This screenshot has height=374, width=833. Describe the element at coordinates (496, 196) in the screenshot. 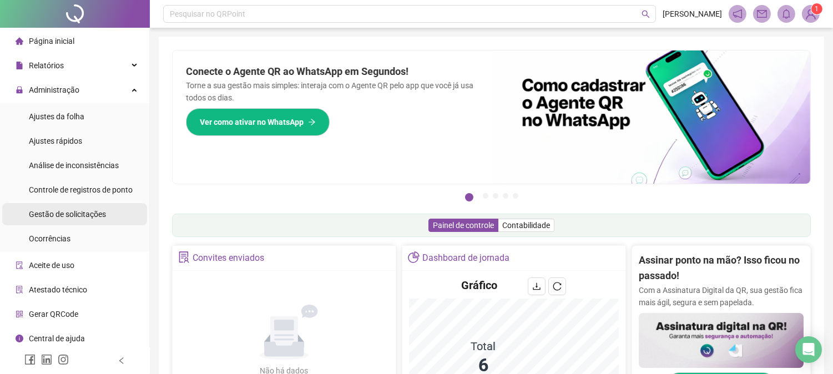

I see `button: 3` at that location.